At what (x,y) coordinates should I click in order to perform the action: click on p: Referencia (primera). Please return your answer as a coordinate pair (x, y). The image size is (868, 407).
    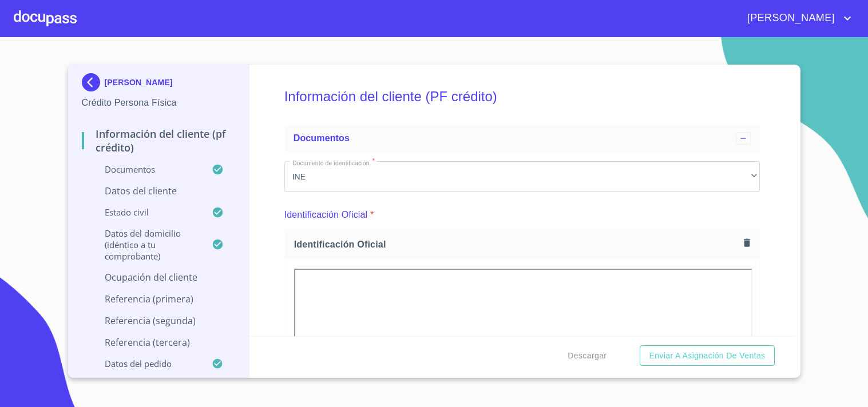
    Looking at the image, I should click on (159, 299).